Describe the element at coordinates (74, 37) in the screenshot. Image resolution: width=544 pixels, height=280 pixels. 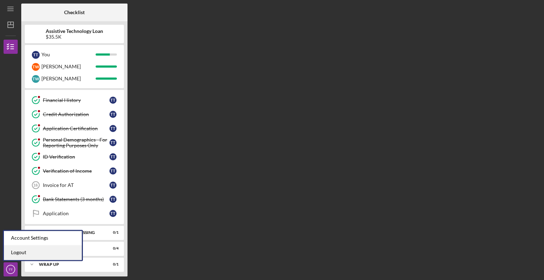
I see `div: $35.5K` at that location.